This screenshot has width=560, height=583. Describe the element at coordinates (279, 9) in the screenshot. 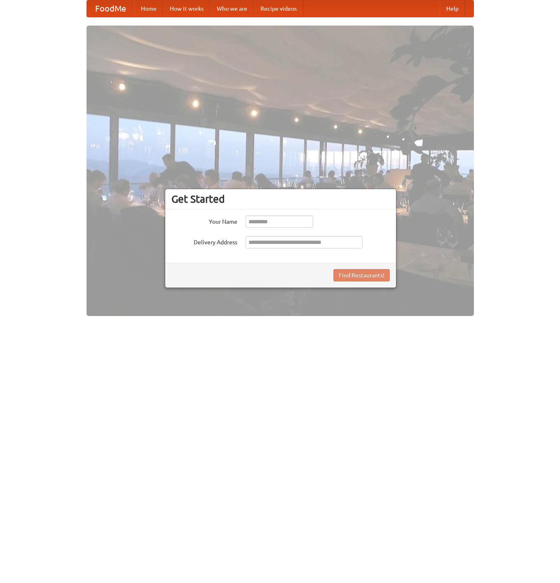

I see `a: Recipe videos` at that location.